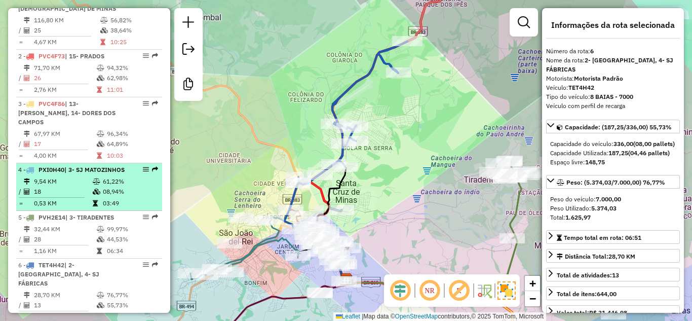  Describe the element at coordinates (616, 275) in the screenshot. I see `strong: 13` at that location.